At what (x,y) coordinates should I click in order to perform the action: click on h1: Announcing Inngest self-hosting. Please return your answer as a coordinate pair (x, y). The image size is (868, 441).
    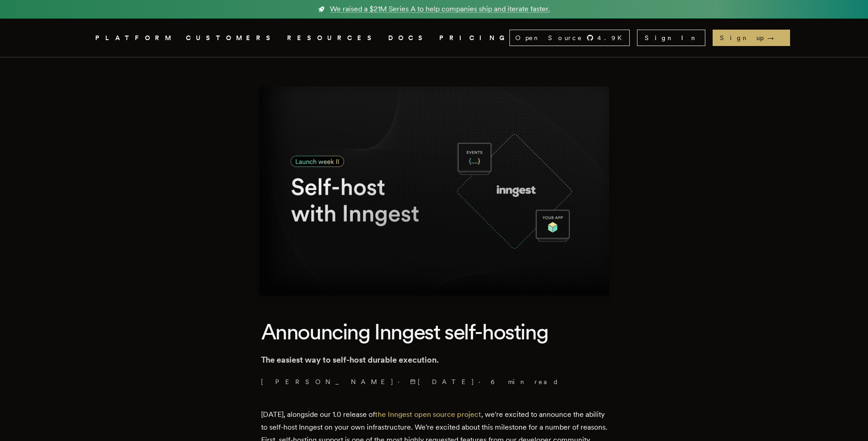
    Looking at the image, I should click on (434, 332).